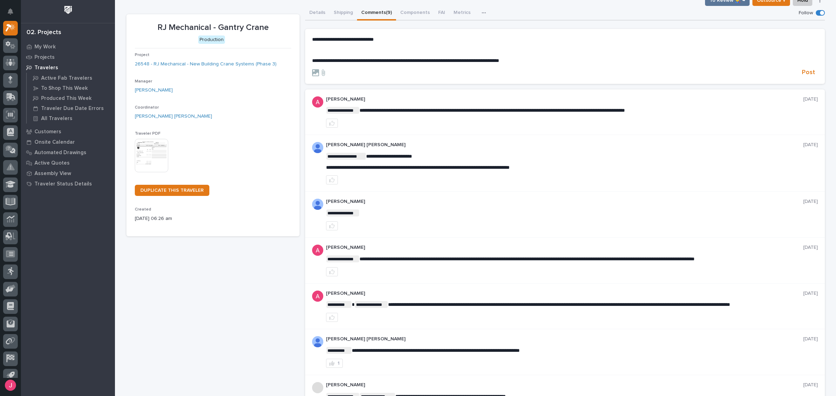  What do you see at coordinates (60, 153) in the screenshot?
I see `p: Automated Drawings` at bounding box center [60, 153].